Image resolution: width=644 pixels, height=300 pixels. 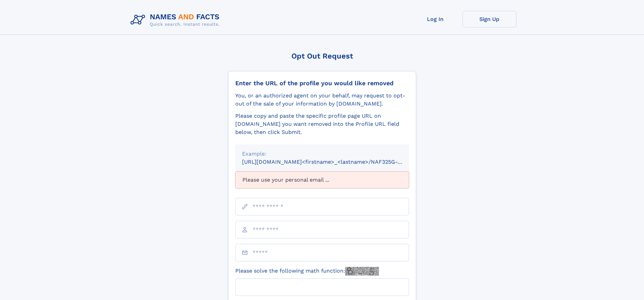 I want to click on a: Sign Up, so click(x=489, y=19).